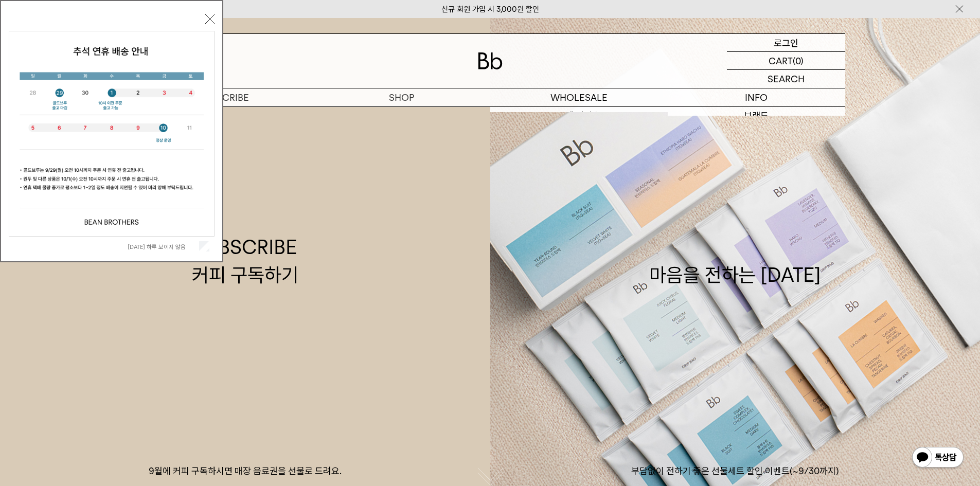 This screenshot has width=980, height=486. Describe the element at coordinates (798, 61) in the screenshot. I see `p: (0)` at that location.